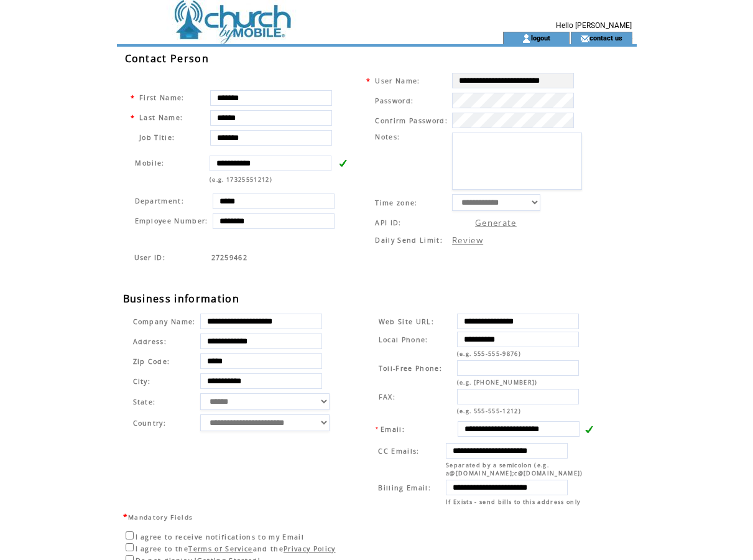 The image size is (753, 560). What do you see at coordinates (309, 548) in the screenshot?
I see `a: Privacy Policy` at bounding box center [309, 548].